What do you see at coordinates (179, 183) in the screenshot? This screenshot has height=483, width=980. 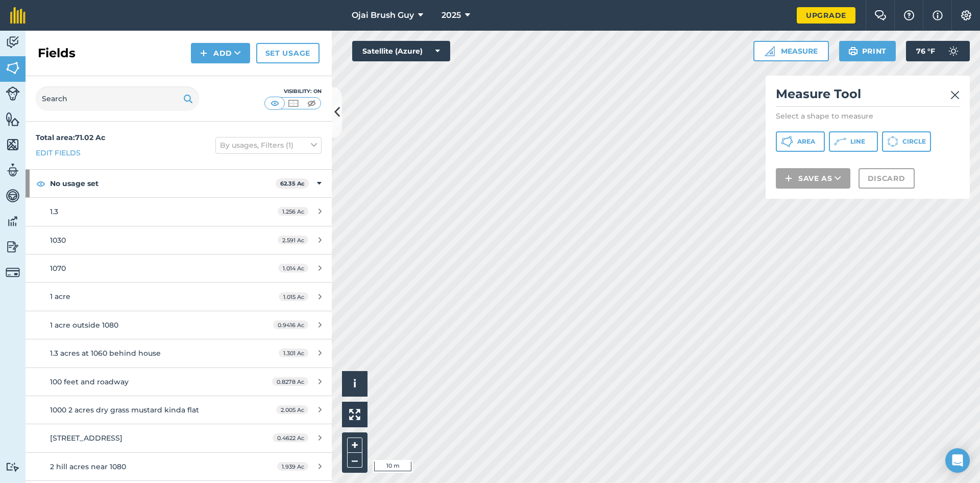 I see `div: No usage set62.35 Ac` at bounding box center [179, 183].